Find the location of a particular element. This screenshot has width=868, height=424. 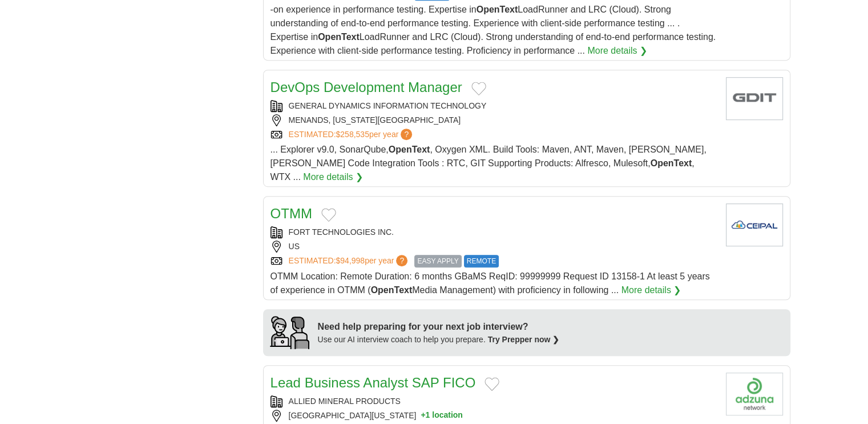

span: -on experience in performance testing. Expertise in LoadRunner and LRC (Cloud). Strong understand... is located at coordinates (493, 30).